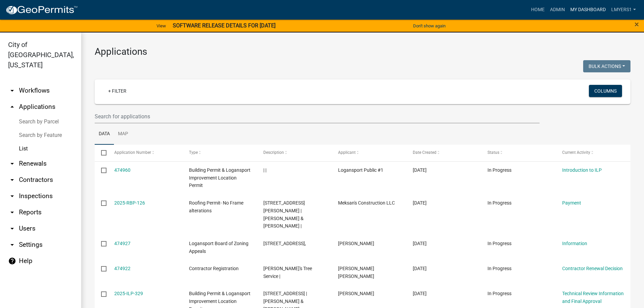 The height and width of the screenshot is (308, 644). What do you see at coordinates (582, 170) in the screenshot?
I see `a: Introduction to ILP` at bounding box center [582, 170].